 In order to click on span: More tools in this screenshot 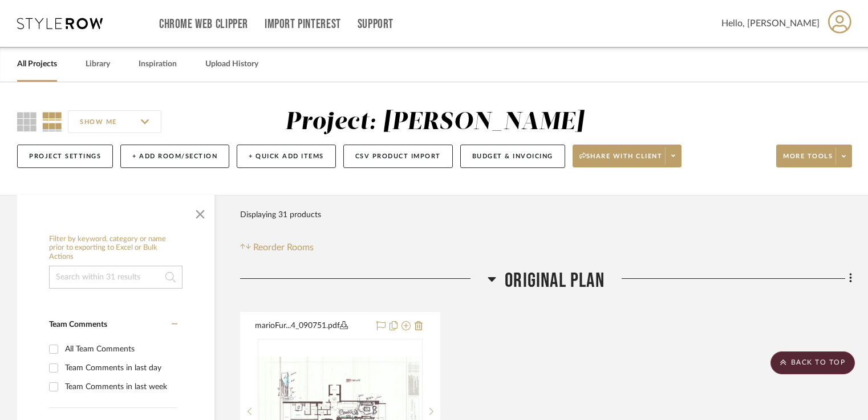, I will do `click(808, 160)`.